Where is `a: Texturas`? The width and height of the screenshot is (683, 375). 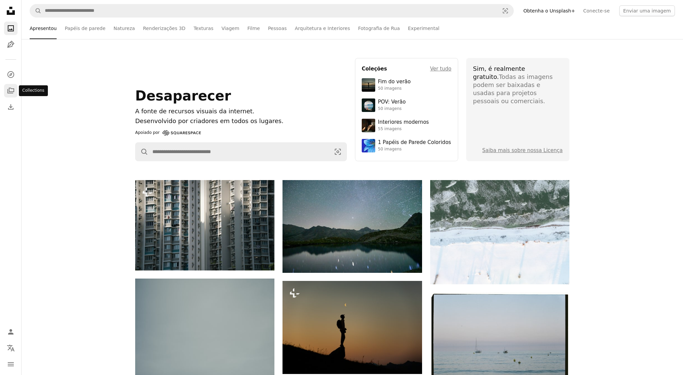 a: Texturas is located at coordinates (203, 28).